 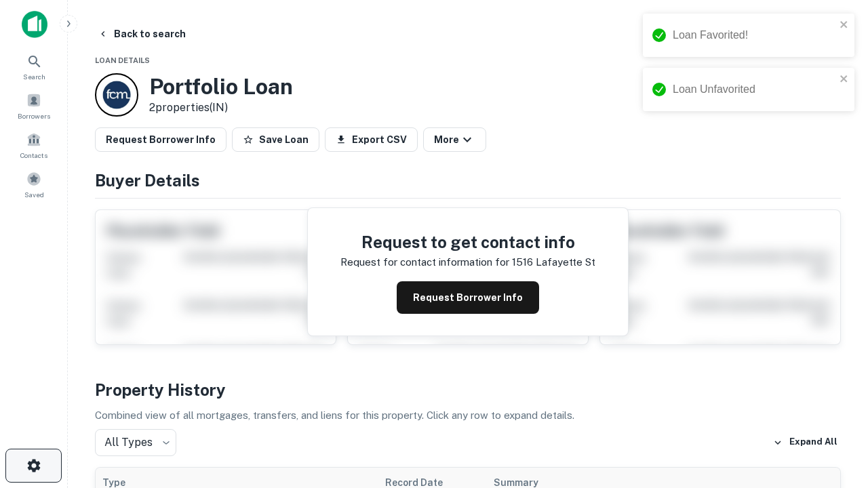 I want to click on p: Request for contact information for, so click(x=424, y=262).